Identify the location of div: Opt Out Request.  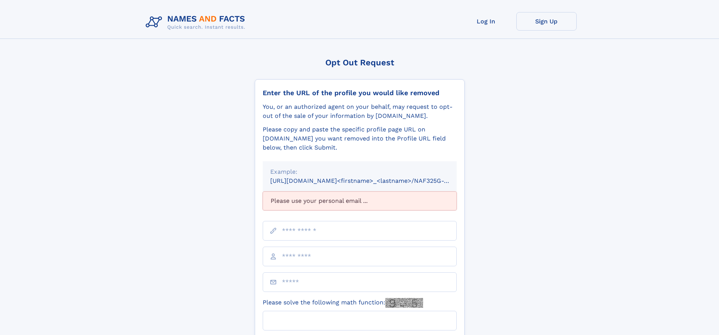
(360, 62).